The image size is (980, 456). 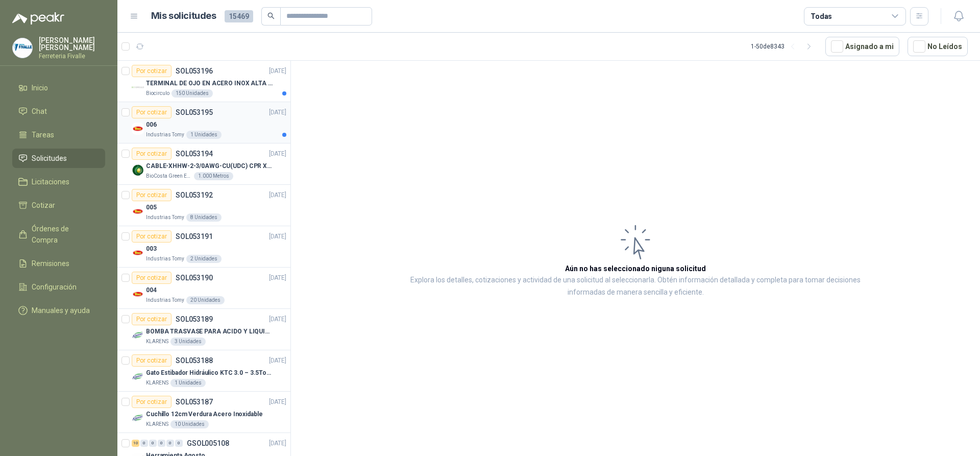 What do you see at coordinates (194, 402) in the screenshot?
I see `p: SOL053187` at bounding box center [194, 402].